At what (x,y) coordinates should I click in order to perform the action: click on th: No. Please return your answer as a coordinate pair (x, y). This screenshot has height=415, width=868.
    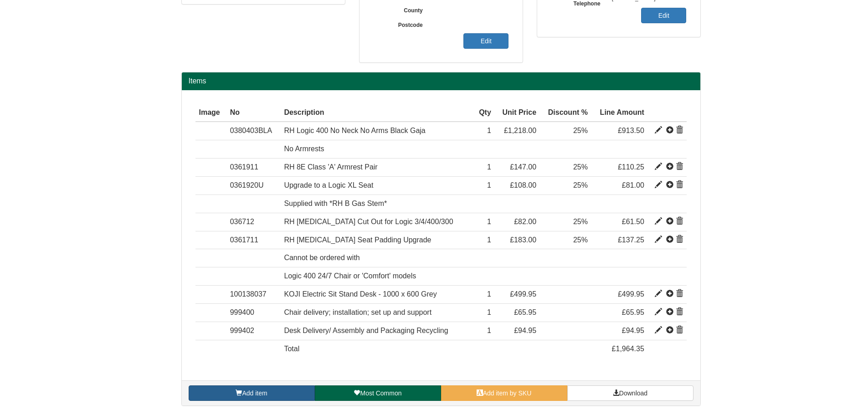
    Looking at the image, I should click on (253, 113).